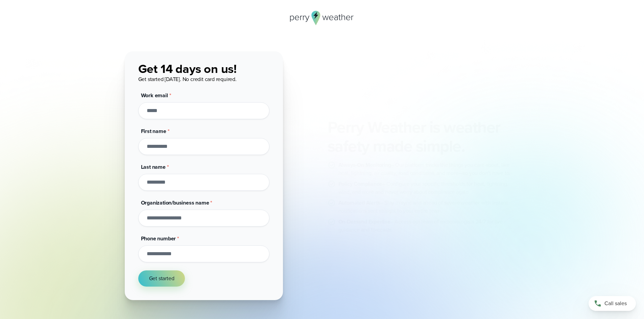 This screenshot has height=319, width=644. What do you see at coordinates (162, 279) in the screenshot?
I see `span: Get started` at bounding box center [162, 279].